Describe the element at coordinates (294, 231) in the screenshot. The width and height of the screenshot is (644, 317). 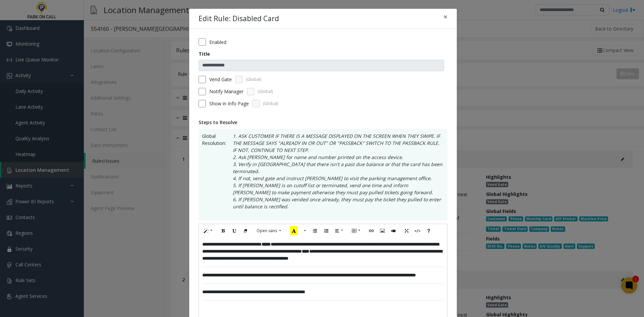
I see `button: Recent Color` at that location.